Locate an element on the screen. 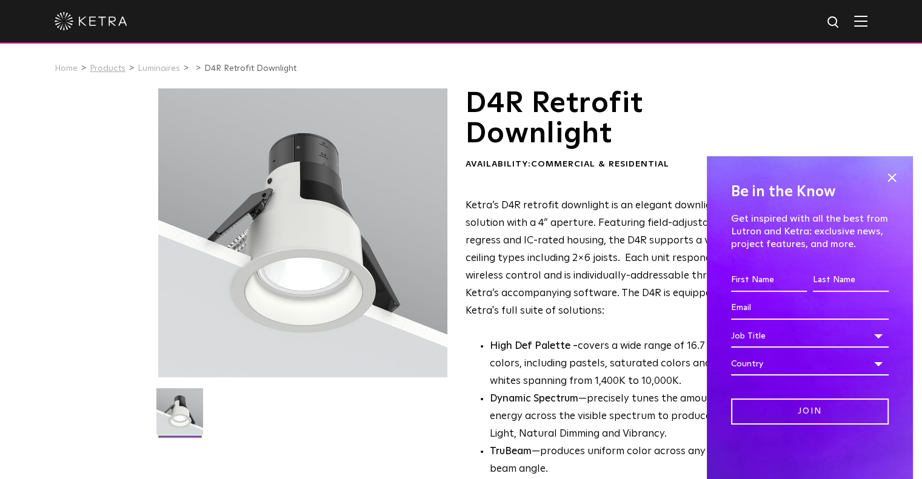 The image size is (922, 479). div: Country is located at coordinates (810, 364).